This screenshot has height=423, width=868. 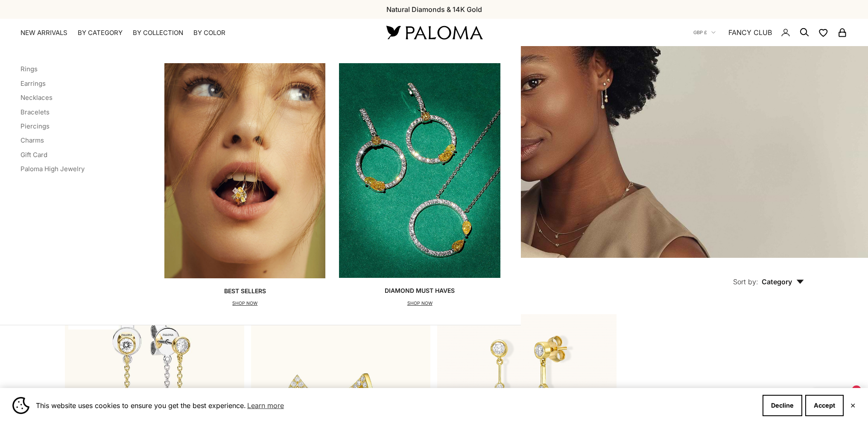 What do you see at coordinates (770, 32) in the screenshot?
I see `nav: Secondary navigation` at bounding box center [770, 32].